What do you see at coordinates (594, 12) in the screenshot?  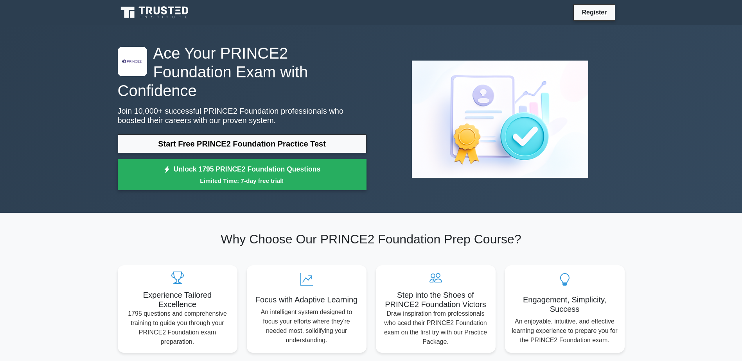 I see `a: Register` at bounding box center [594, 12].